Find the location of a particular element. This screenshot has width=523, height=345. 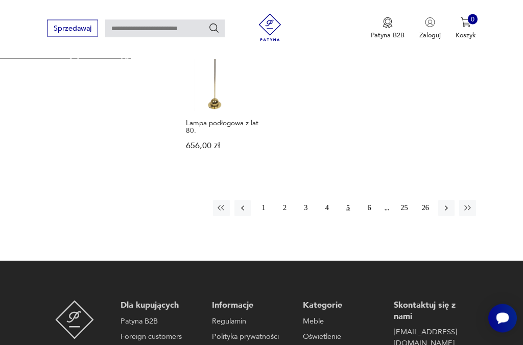

h3: Lampa podłogowa z lat 80. is located at coordinates (228, 127).